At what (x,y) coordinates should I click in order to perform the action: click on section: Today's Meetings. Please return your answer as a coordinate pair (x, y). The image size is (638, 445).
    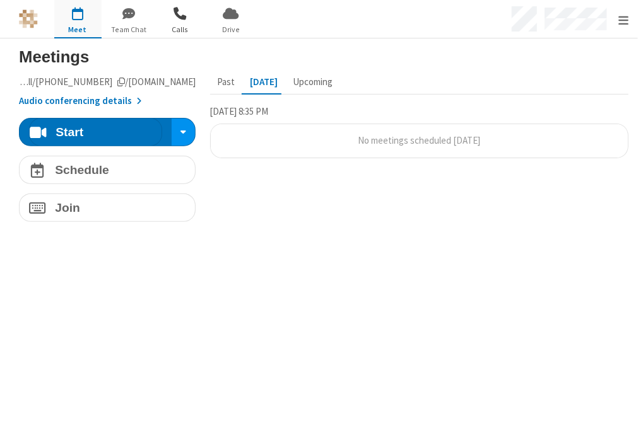
    Looking at the image, I should click on (420, 136).